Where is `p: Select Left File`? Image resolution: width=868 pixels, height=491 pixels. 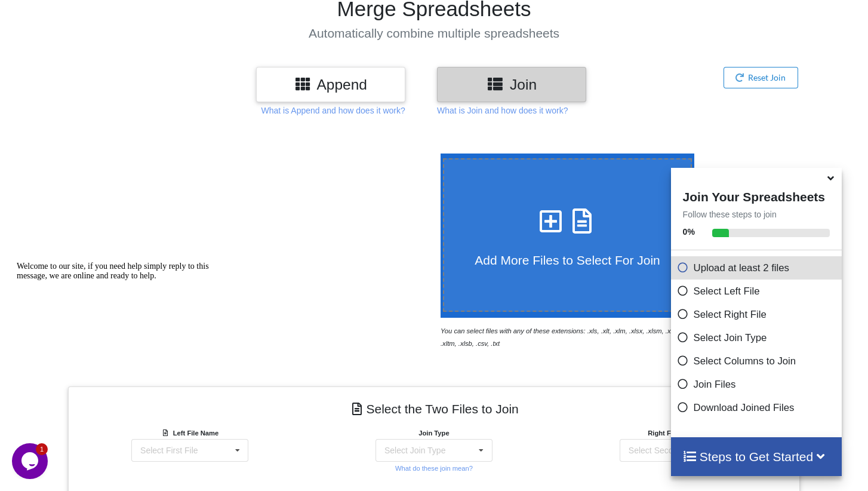
p: Select Left File is located at coordinates (758, 290).